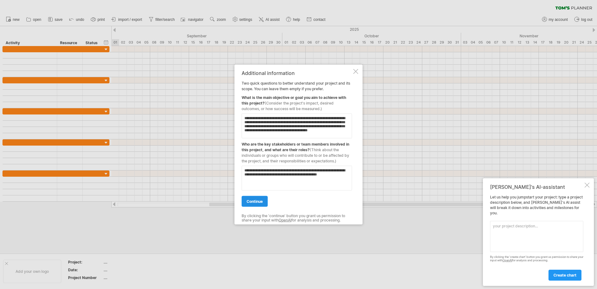 The width and height of the screenshot is (597, 289). Describe the element at coordinates (255, 201) in the screenshot. I see `a: continue` at that location.